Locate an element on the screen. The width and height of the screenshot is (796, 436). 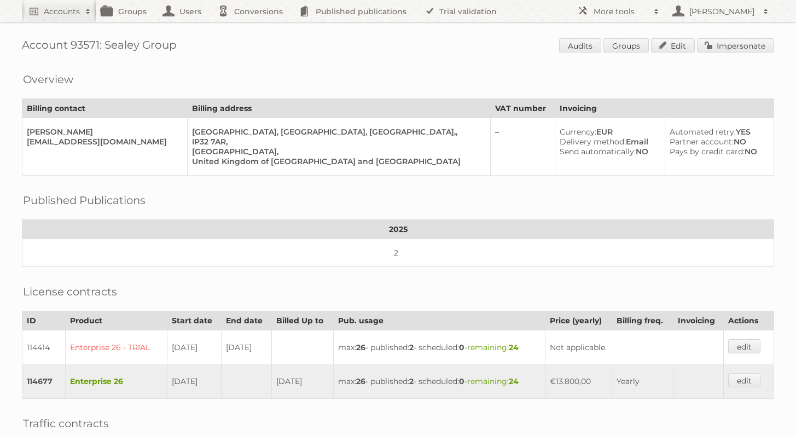
span: Currency: is located at coordinates (578, 132).